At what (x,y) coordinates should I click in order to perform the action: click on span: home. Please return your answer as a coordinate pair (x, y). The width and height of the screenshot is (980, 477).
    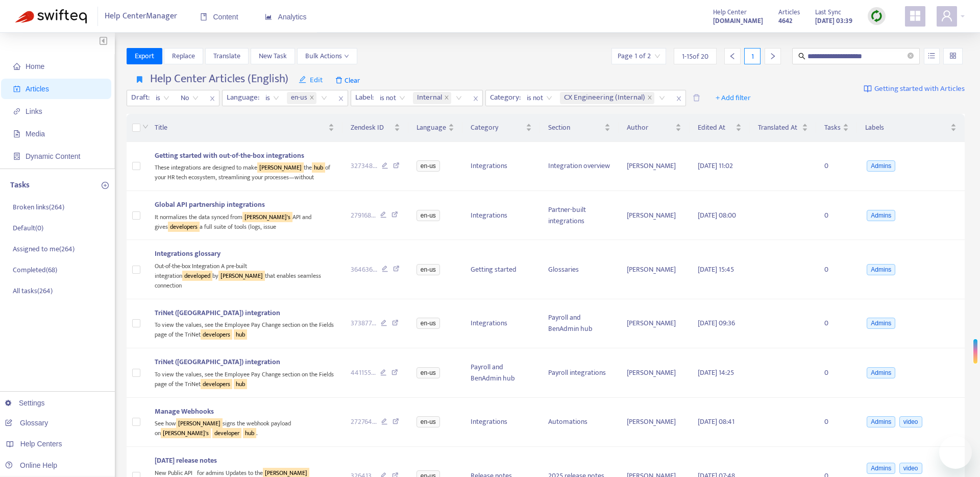
    Looking at the image, I should click on (17, 66).